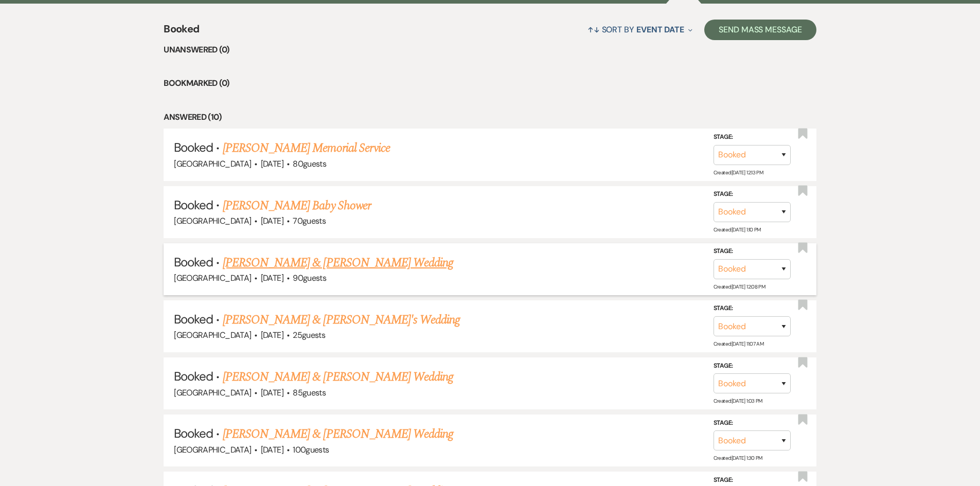 The image size is (980, 486). What do you see at coordinates (310, 164) in the screenshot?
I see `span: 80 guests` at bounding box center [310, 164].